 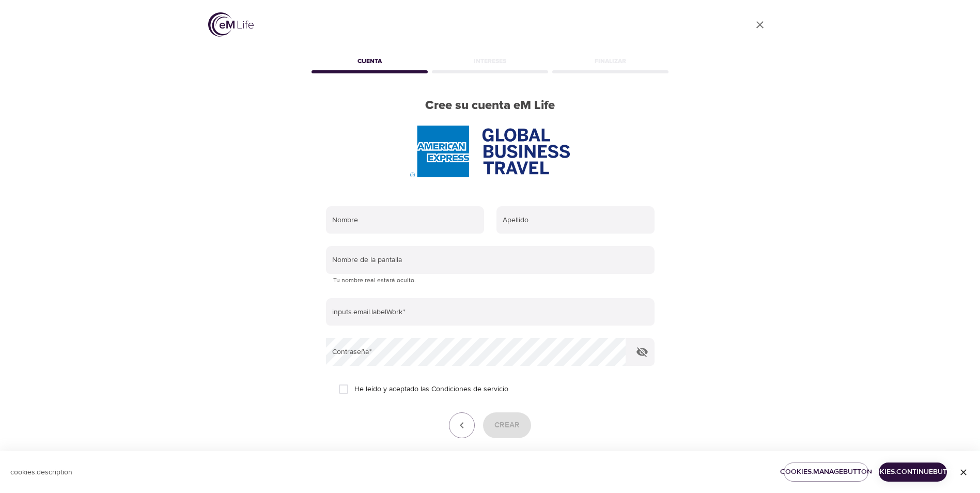 I want to click on img: logo, so click(x=231, y=25).